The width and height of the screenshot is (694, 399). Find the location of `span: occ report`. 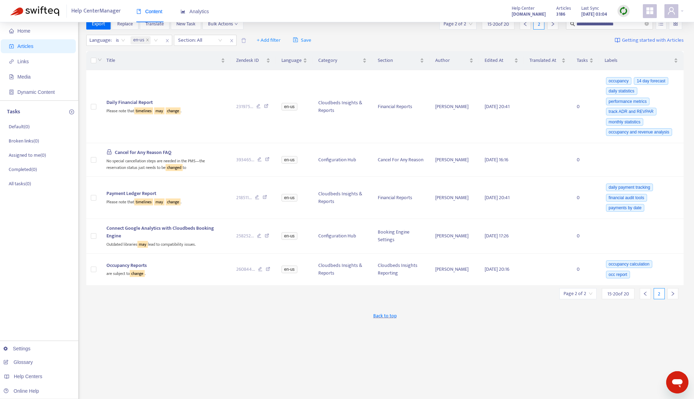

span: occ report is located at coordinates (617, 275).